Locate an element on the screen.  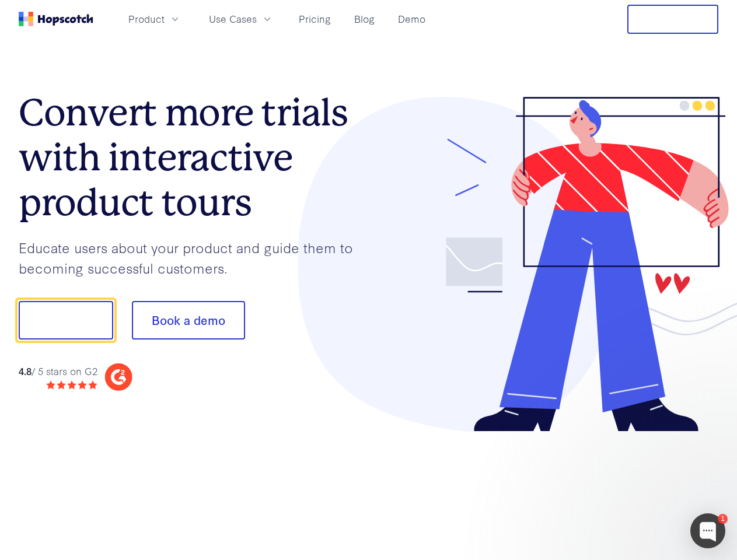
button: Product is located at coordinates (155, 19).